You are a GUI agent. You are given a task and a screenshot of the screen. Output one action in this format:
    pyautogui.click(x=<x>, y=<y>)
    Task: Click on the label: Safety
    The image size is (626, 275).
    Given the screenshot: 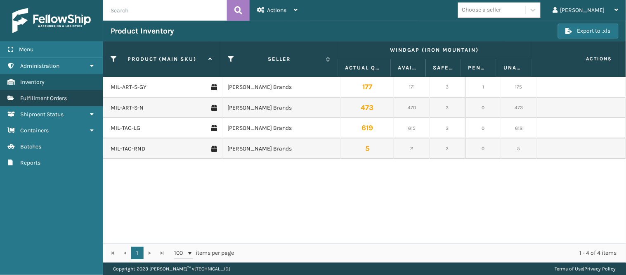 What is the action you would take?
    pyautogui.click(x=443, y=68)
    